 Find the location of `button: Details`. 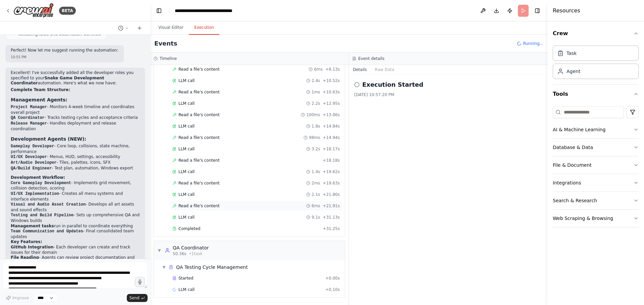

button: Details is located at coordinates (360, 70).